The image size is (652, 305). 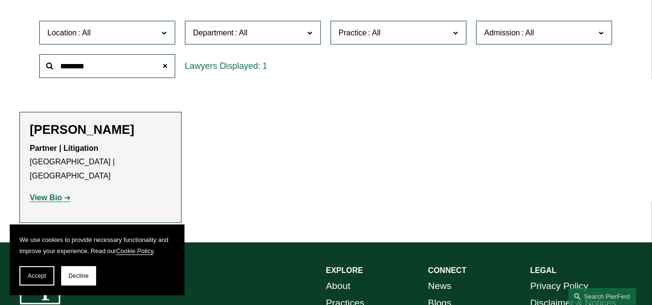 I want to click on span: Decline, so click(x=79, y=276).